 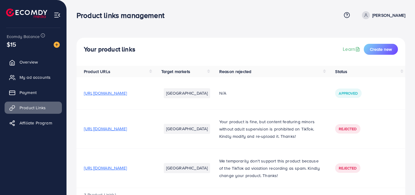 What do you see at coordinates (381, 49) in the screenshot?
I see `button: Create new` at bounding box center [381, 49].